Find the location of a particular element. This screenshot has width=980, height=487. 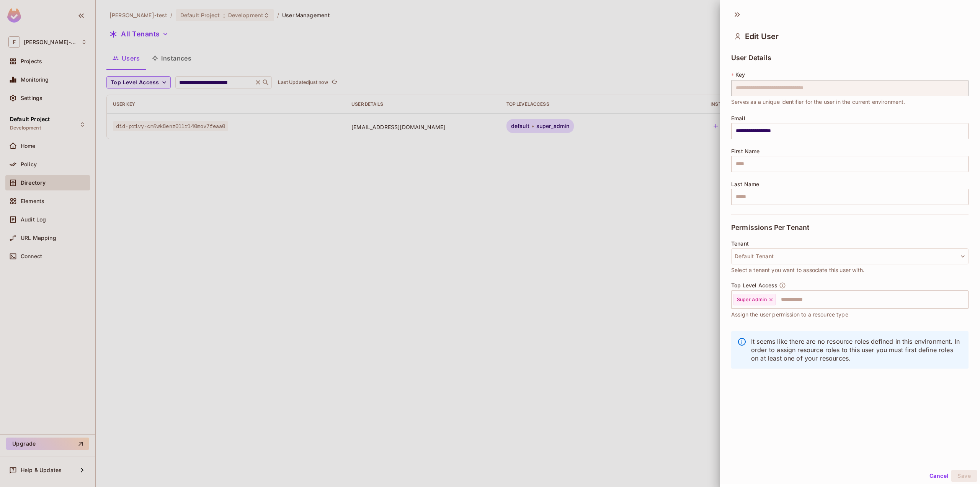

span: Assign the user permission to a resource type is located at coordinates (789, 315).